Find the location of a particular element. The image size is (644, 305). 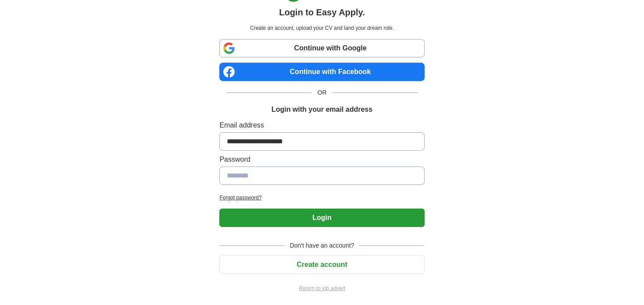

span: Don't have an account? is located at coordinates (322, 246).